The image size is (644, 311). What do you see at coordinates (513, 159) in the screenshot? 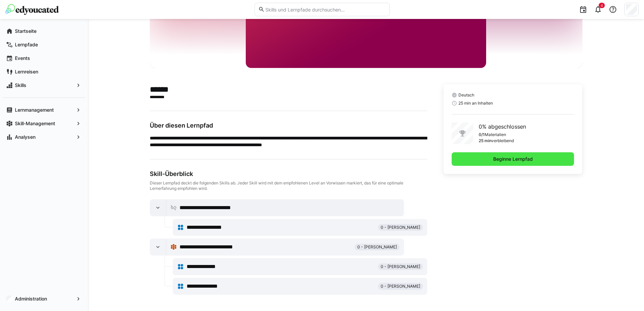
I see `button: Beginne Lernpfad` at bounding box center [513, 159].